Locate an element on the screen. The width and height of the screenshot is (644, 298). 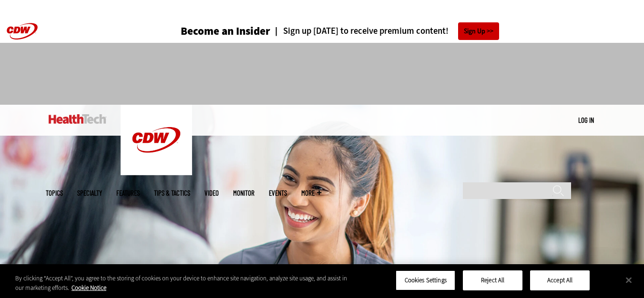
a: Sign Up is located at coordinates (478, 31).